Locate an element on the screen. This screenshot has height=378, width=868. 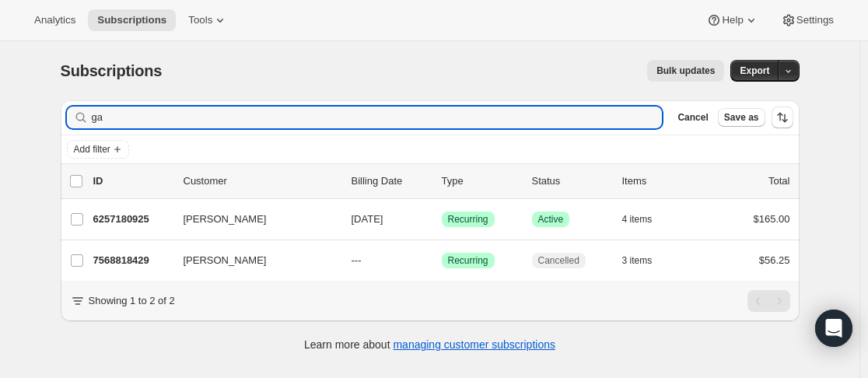
input: Filter subscribers is located at coordinates (378, 117).